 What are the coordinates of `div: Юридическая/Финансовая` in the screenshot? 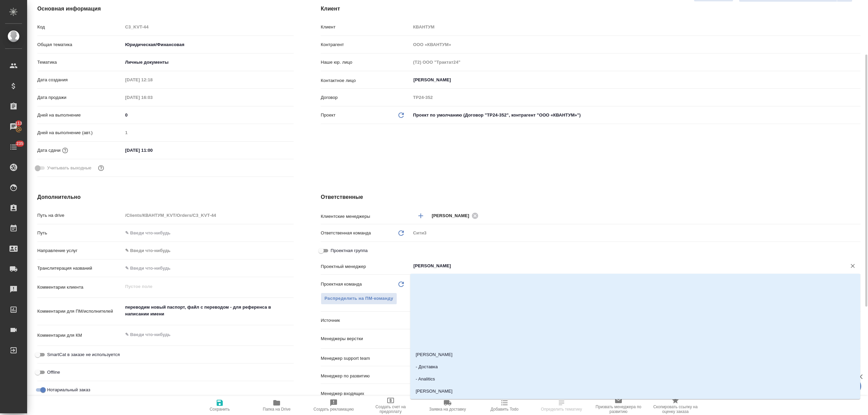 It's located at (208, 45).